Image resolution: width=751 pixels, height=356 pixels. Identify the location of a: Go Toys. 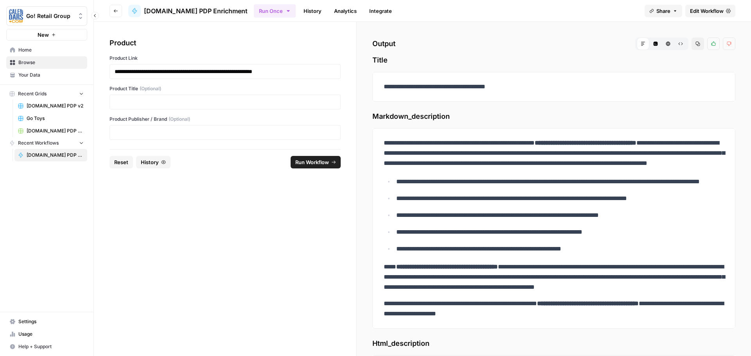
(51, 119).